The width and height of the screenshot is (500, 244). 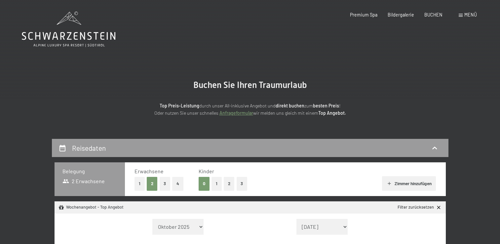 What do you see at coordinates (84, 181) in the screenshot?
I see `span: 2 Erwachsene` at bounding box center [84, 181].